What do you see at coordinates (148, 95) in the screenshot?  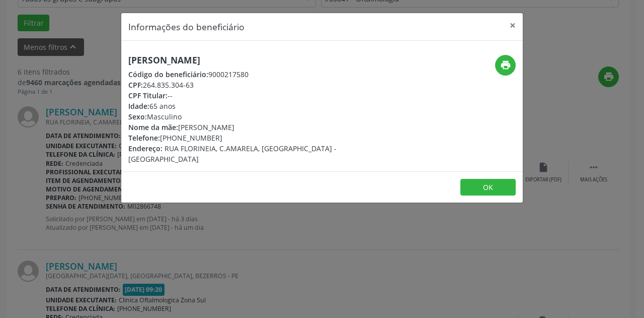 I see `span: CPF Titular:` at bounding box center [148, 95].